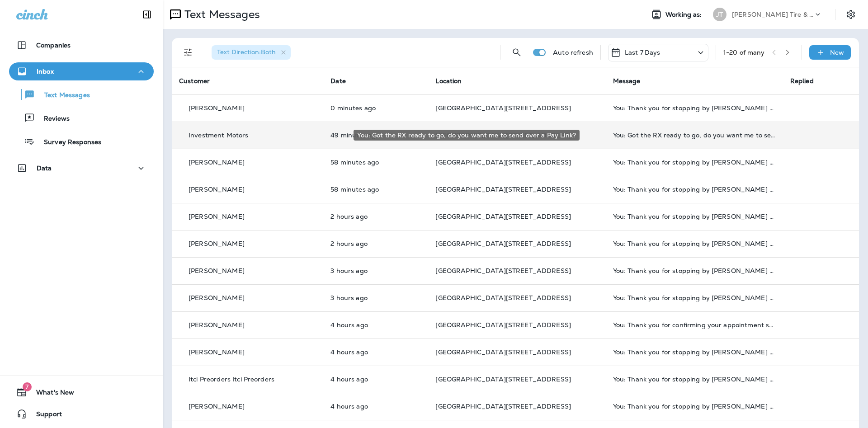  What do you see at coordinates (449, 81) in the screenshot?
I see `span: Location` at bounding box center [449, 81].